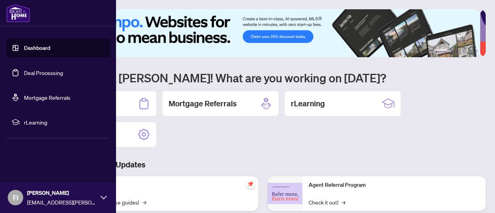  I want to click on a: Check it out!→, so click(327, 202).